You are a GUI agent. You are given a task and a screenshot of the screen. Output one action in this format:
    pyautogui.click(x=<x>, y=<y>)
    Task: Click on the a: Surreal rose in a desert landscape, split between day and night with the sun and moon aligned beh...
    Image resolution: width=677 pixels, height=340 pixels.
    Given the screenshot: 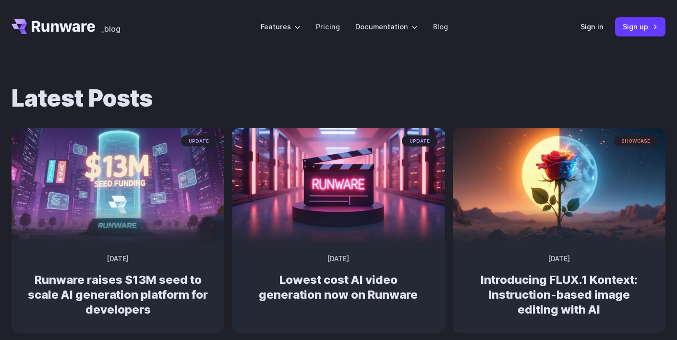 What is the action you would take?
    pyautogui.click(x=559, y=284)
    